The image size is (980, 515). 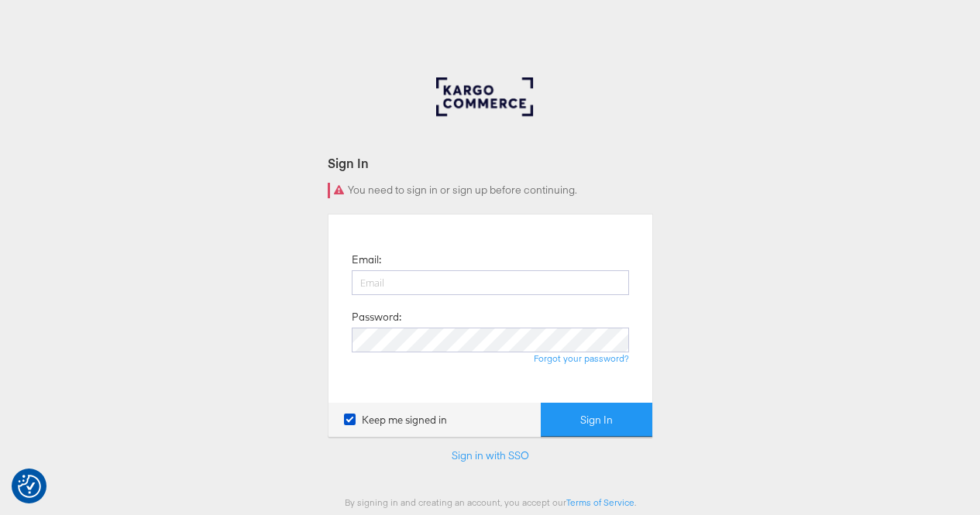 I want to click on a: Sign in with SSO, so click(x=490, y=455).